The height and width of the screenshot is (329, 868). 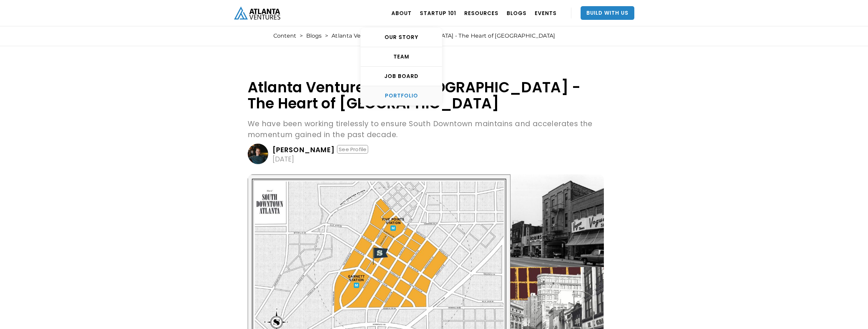 What do you see at coordinates (401, 96) in the screenshot?
I see `div: PORTFOLIO` at bounding box center [401, 96].